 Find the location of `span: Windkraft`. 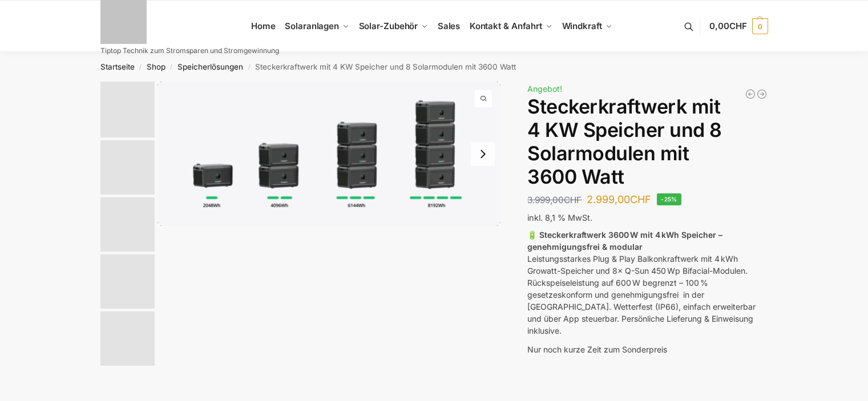

span: Windkraft is located at coordinates (582, 26).